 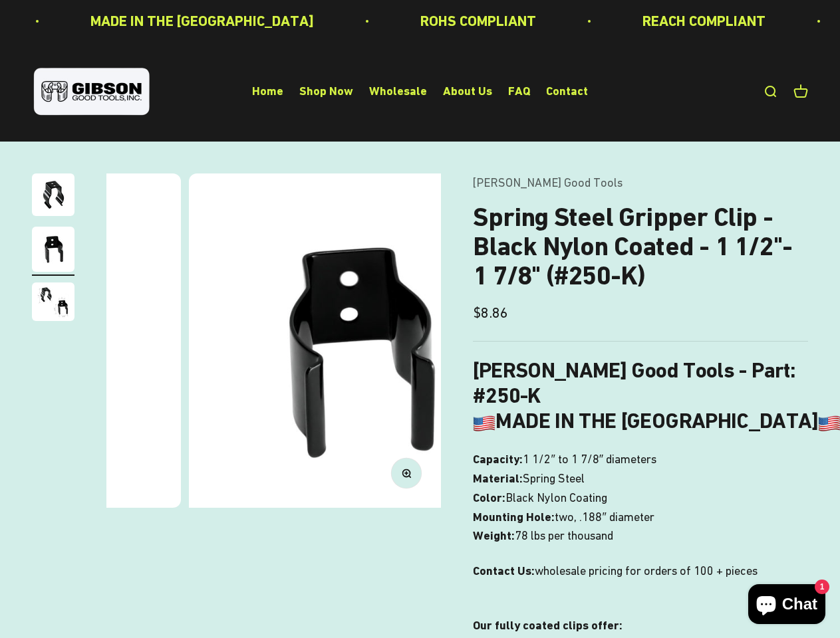 What do you see at coordinates (556, 498) in the screenshot?
I see `span: Black Nylon Coating` at bounding box center [556, 498].